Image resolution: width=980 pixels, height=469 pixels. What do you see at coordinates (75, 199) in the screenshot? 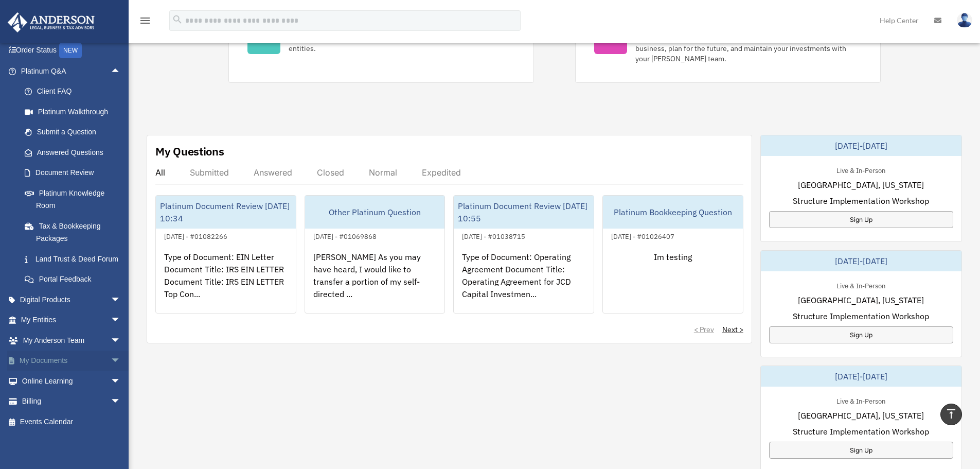
I see `a: Platinum Knowledge Room` at bounding box center [75, 199].